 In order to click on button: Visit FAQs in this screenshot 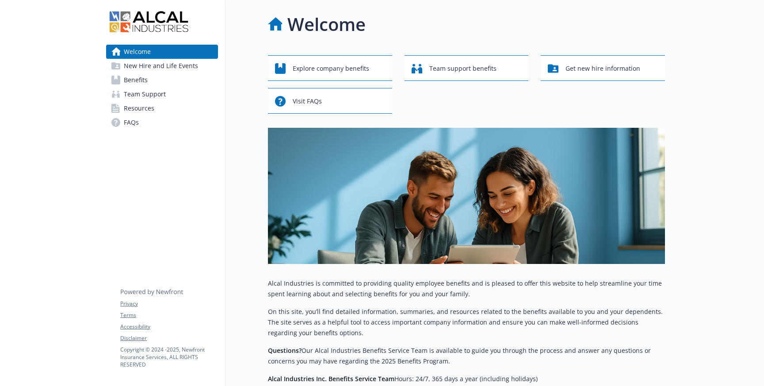, I will do `click(330, 101)`.